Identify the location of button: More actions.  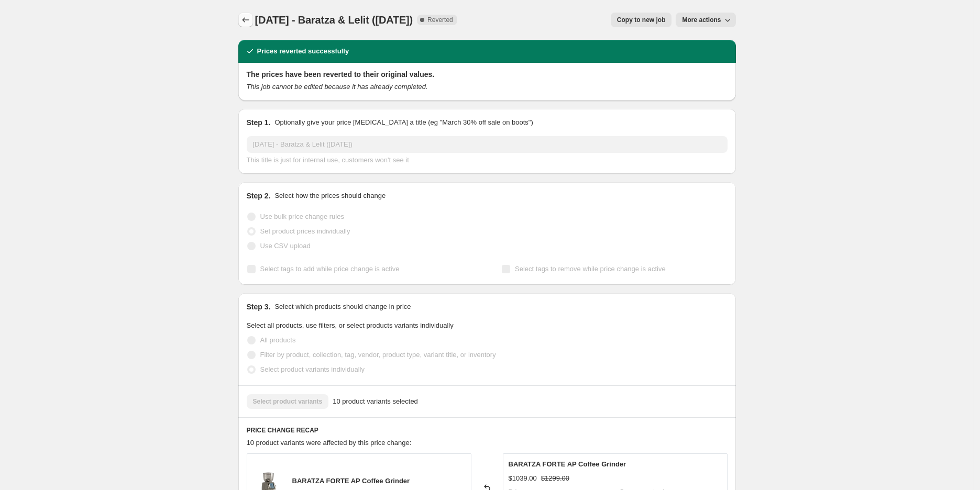
(706, 20).